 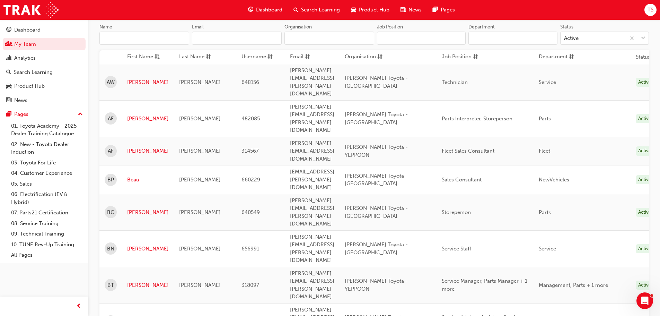 What do you see at coordinates (484, 284) in the screenshot?
I see `span: Service Manager, Parts Manager + 1 more` at bounding box center [484, 284].